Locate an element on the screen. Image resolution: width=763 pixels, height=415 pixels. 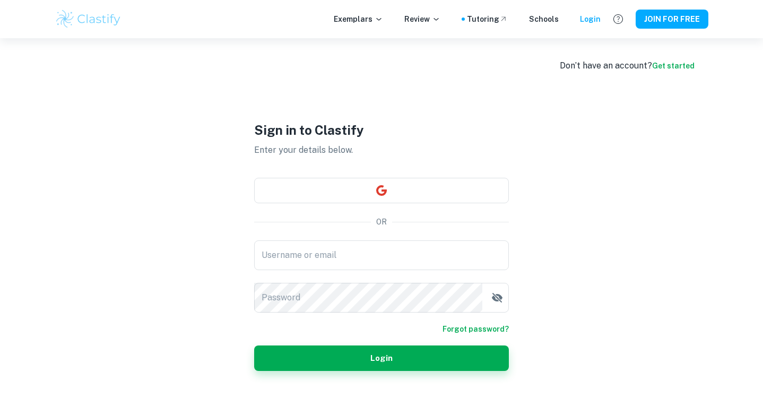
div: Schools is located at coordinates (544, 19).